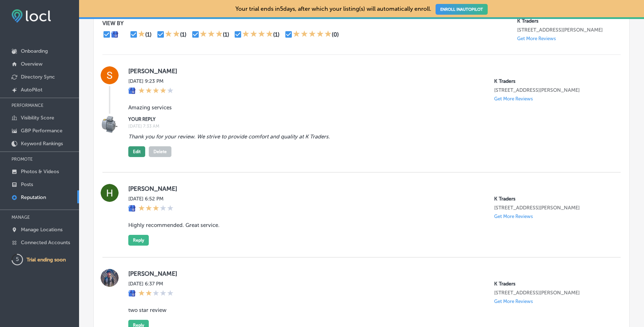 This screenshot has width=644, height=327. I want to click on p: Overview, so click(31, 63).